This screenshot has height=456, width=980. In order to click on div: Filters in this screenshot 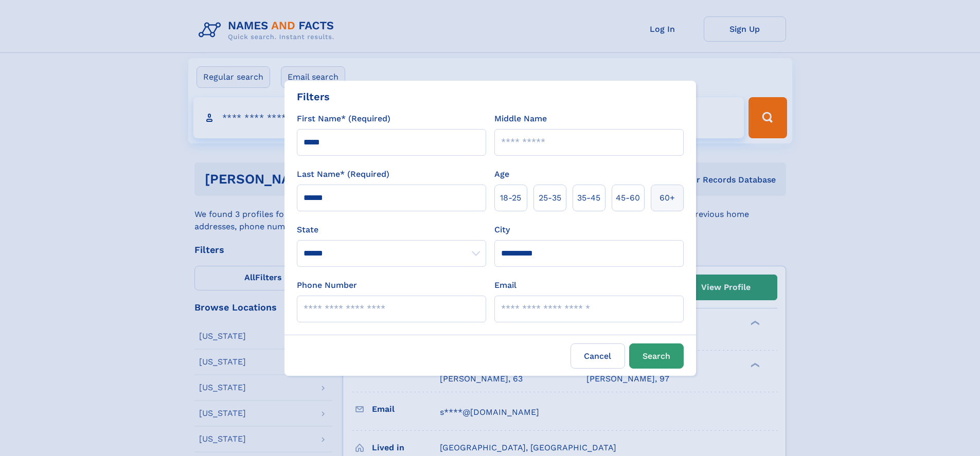, I will do `click(313, 97)`.